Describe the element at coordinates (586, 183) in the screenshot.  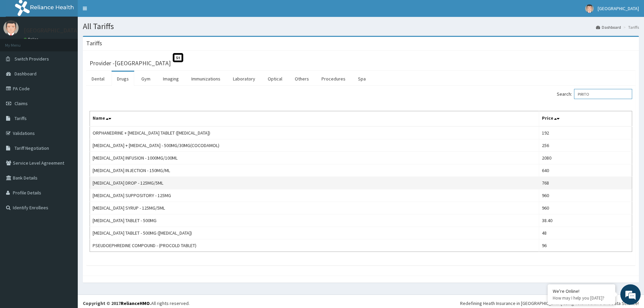
I see `td: 768` at that location.